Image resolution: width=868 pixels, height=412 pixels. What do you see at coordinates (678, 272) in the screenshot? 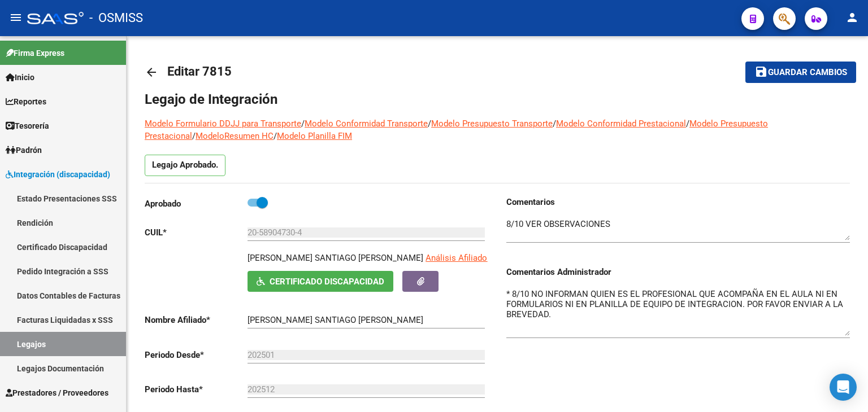
I see `h3: Comentarios Administrador` at bounding box center [678, 272].